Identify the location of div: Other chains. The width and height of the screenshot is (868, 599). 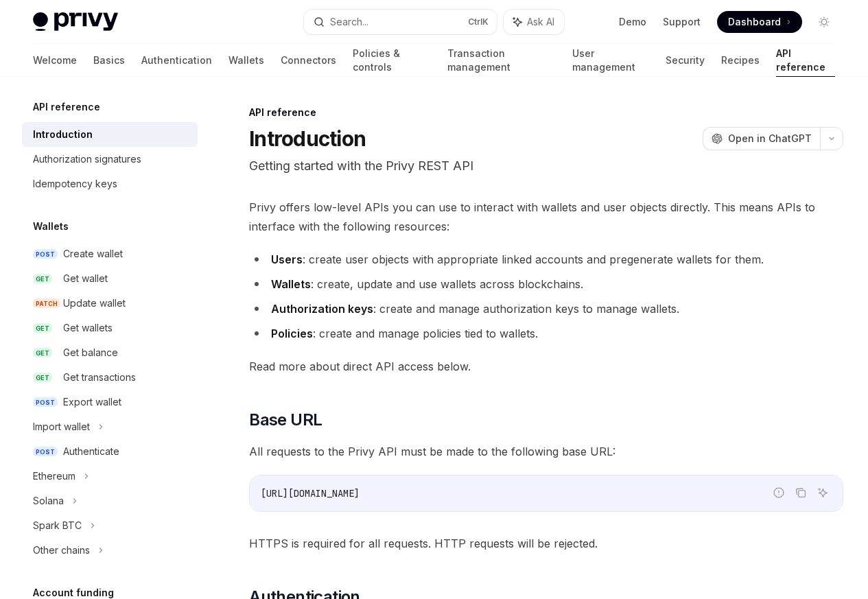
(61, 550).